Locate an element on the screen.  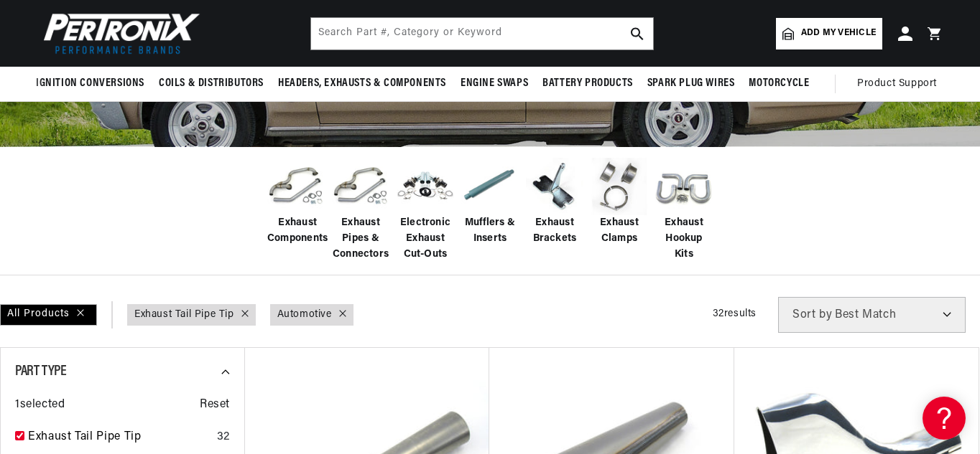
a: Mufflers & Inserts Mufflers & Inserts is located at coordinates (490, 202).